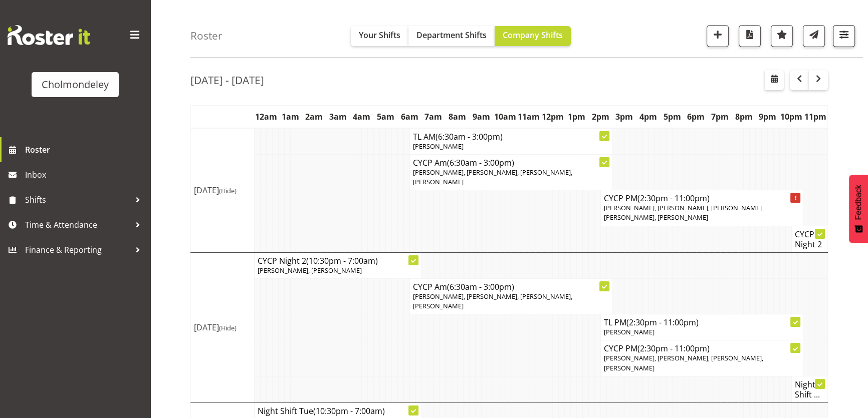 Image resolution: width=868 pixels, height=418 pixels. What do you see at coordinates (338, 117) in the screenshot?
I see `th: 3am` at bounding box center [338, 117].